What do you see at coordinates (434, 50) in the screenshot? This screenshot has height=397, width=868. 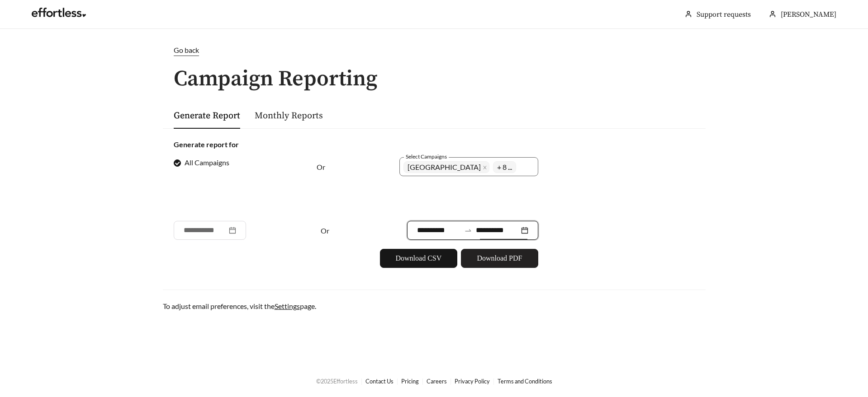 I see `a: Go back` at bounding box center [434, 50].